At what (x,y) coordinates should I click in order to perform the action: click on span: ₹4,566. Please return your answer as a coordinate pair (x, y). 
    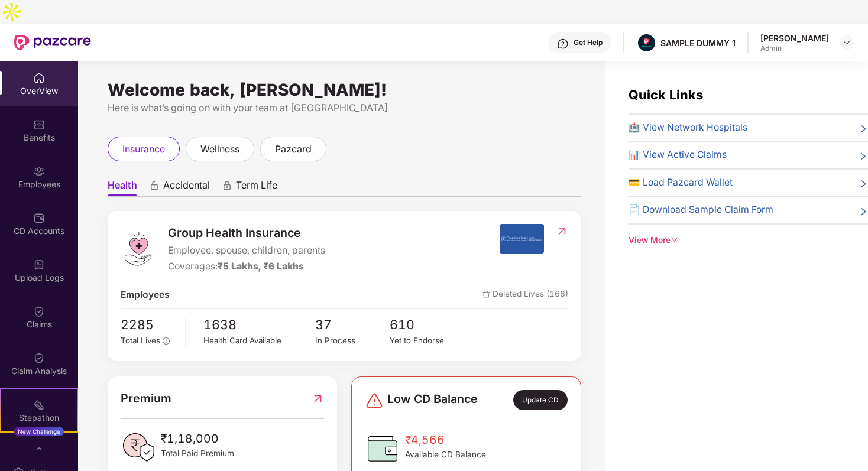
    Looking at the image, I should click on (445, 440).